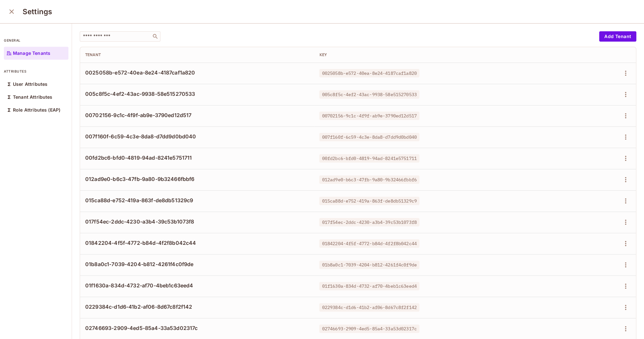 The image size is (644, 339). I want to click on p: User Attributes, so click(30, 84).